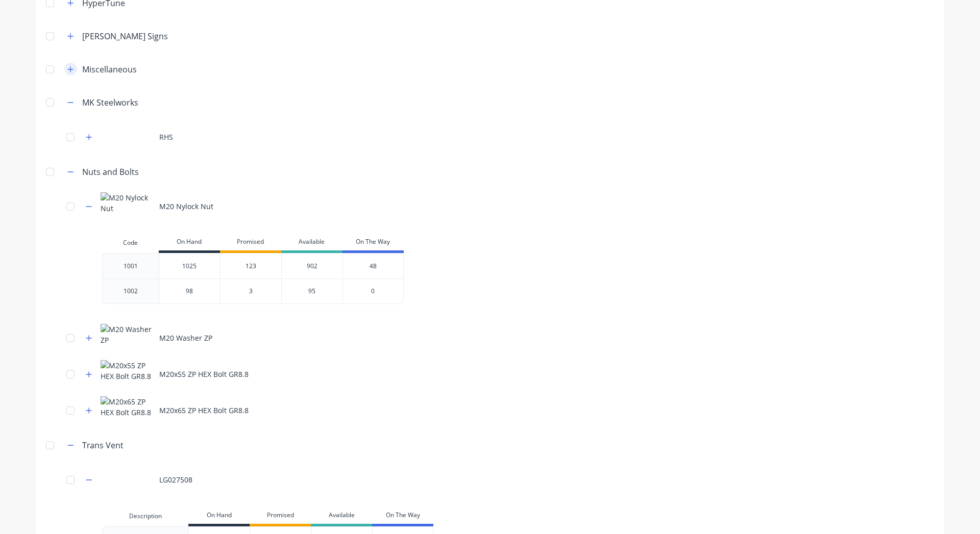 The height and width of the screenshot is (534, 980). What do you see at coordinates (130, 243) in the screenshot?
I see `div: Code` at bounding box center [130, 243].